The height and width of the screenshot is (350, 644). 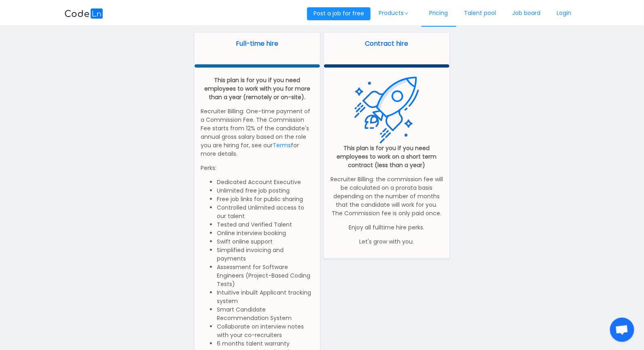 What do you see at coordinates (265, 276) in the screenshot?
I see `li: Assessment for Software Engineers (Project-Based Coding Tests)` at bounding box center [265, 276].